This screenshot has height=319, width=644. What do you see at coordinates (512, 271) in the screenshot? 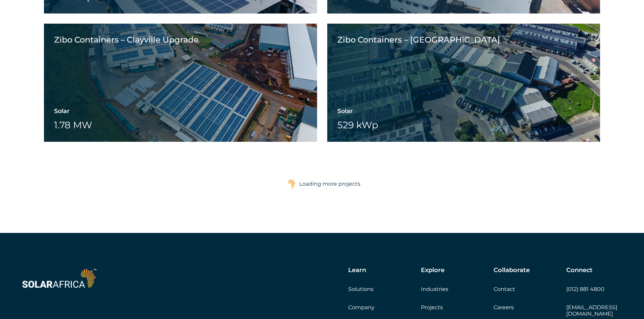
I see `h5: Collaborate` at bounding box center [512, 271].